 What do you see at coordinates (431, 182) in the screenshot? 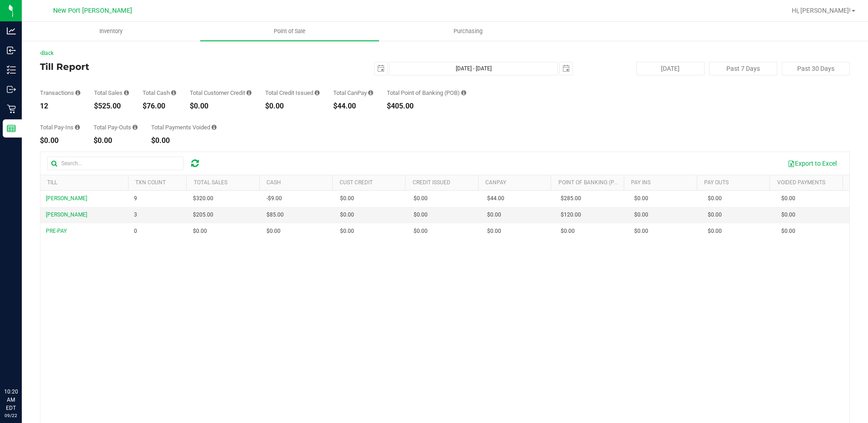
I see `a: Credit Issued` at bounding box center [431, 182].